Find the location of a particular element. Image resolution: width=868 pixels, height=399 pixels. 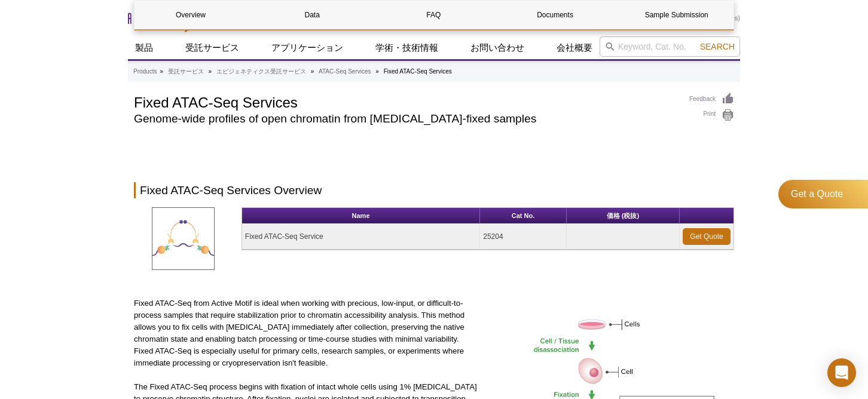

a: Documents is located at coordinates (556, 15).